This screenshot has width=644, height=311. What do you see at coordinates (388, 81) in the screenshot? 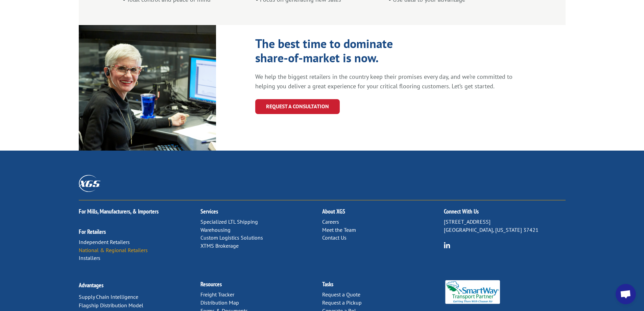
I see `p: We help the biggest retailers in the country keep their promises every day, and we’re committed t...` at bounding box center [388, 81].